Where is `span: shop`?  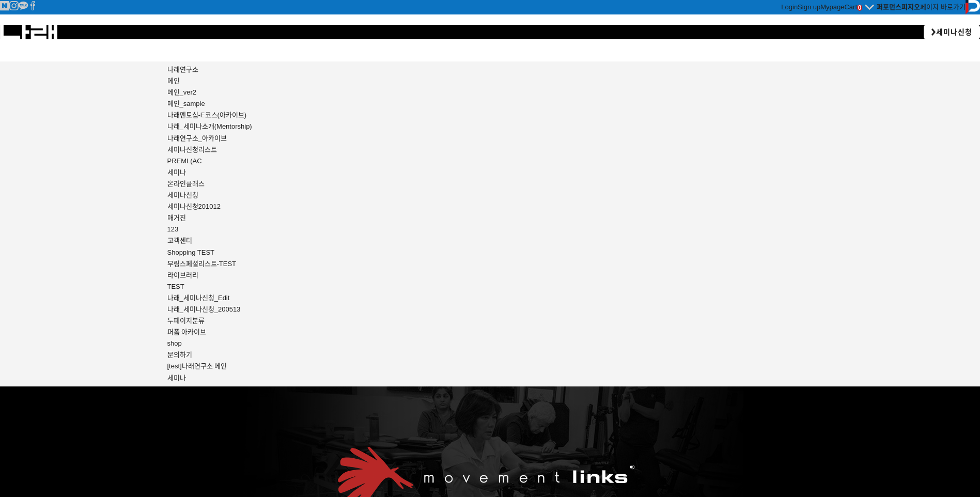 span: shop is located at coordinates (175, 343).